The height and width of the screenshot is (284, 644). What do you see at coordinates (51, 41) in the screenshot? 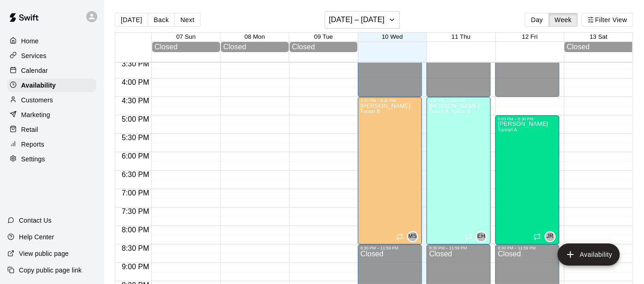
I see `div: Home` at bounding box center [51, 41].